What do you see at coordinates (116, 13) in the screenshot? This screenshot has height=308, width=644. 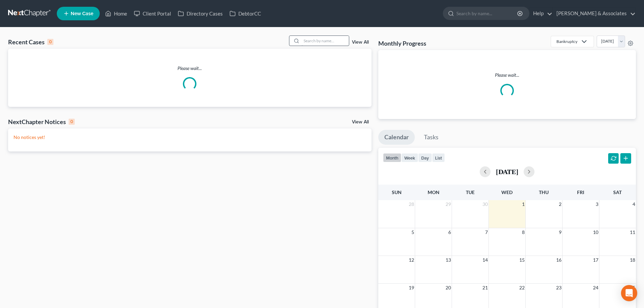 I see `a: Home` at bounding box center [116, 13].